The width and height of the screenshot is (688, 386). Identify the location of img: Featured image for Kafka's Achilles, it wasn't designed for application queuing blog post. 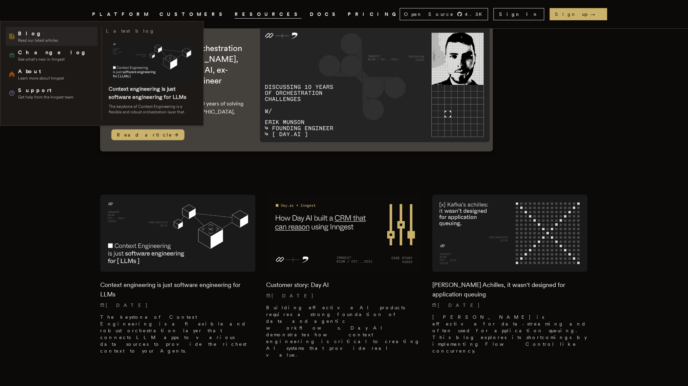
(510, 233).